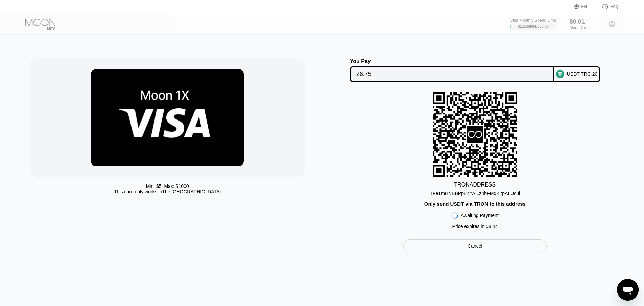  I want to click on div: You Pay, so click(452, 61).